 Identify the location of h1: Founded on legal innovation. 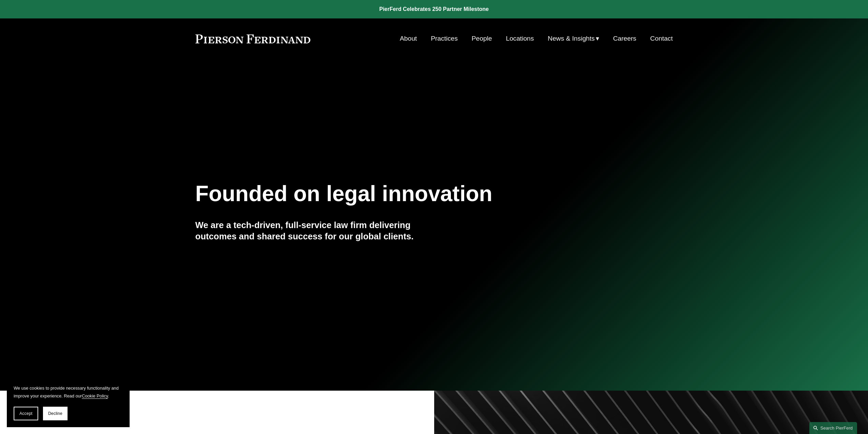
(394, 194).